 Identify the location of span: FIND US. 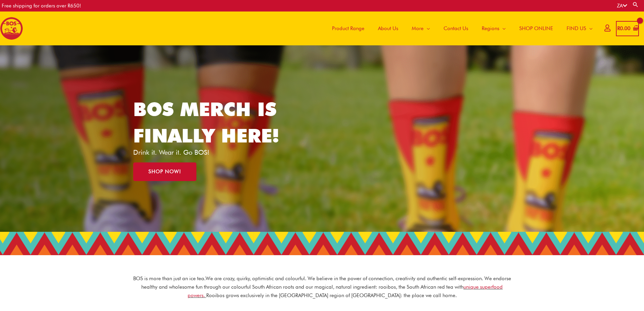
(577, 29).